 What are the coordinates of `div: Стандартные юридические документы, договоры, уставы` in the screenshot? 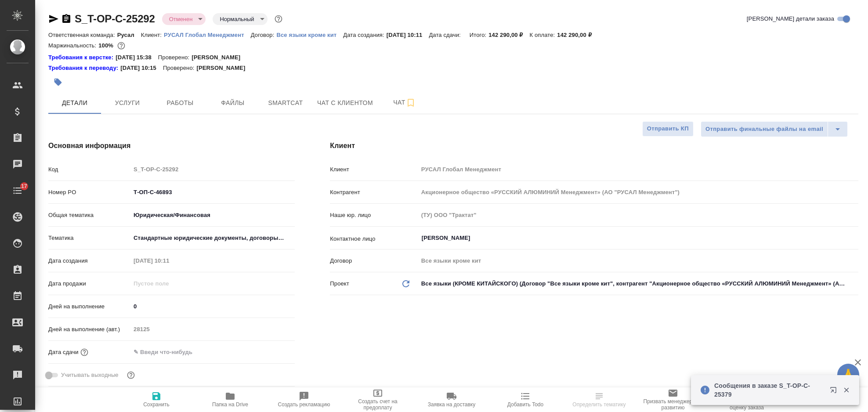 It's located at (213, 238).